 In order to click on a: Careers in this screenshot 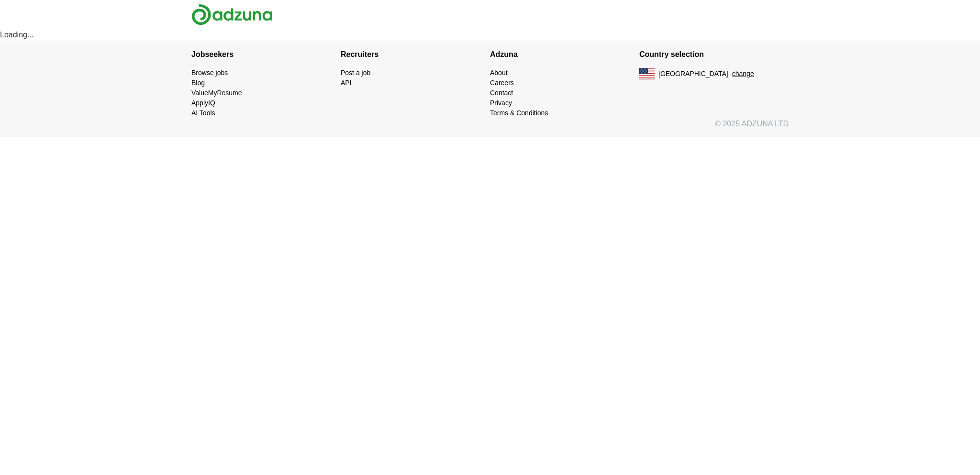, I will do `click(502, 83)`.